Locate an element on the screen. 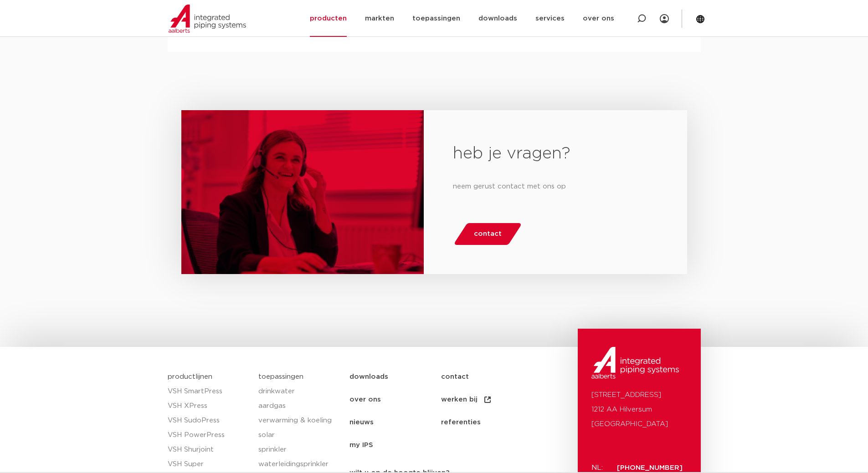 This screenshot has height=473, width=868. a: downloads is located at coordinates (395, 377).